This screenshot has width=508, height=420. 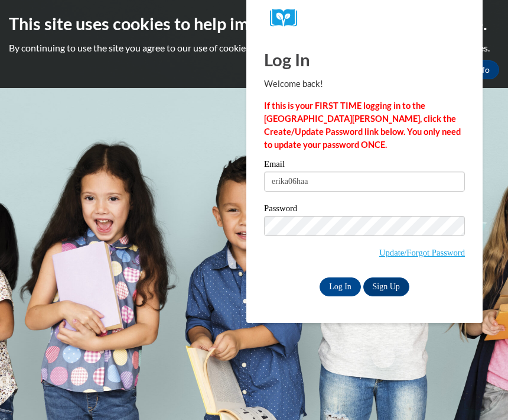 I want to click on p: Welcome back!, so click(x=364, y=84).